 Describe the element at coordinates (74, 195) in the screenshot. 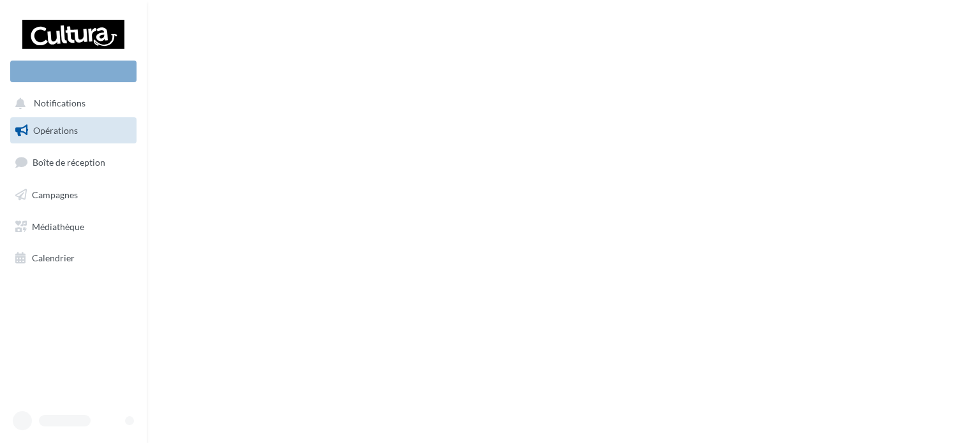

I see `a: Campagnes` at that location.